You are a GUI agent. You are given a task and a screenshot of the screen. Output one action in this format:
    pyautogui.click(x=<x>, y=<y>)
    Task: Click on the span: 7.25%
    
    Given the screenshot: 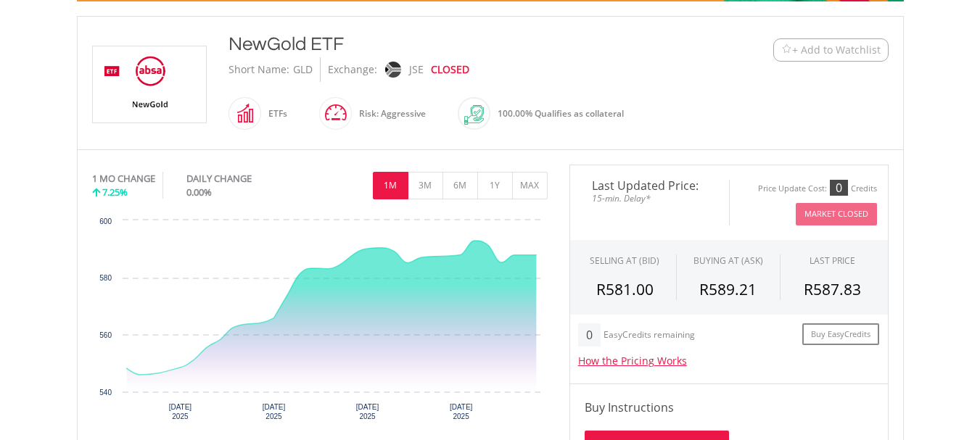 What is the action you would take?
    pyautogui.click(x=114, y=192)
    